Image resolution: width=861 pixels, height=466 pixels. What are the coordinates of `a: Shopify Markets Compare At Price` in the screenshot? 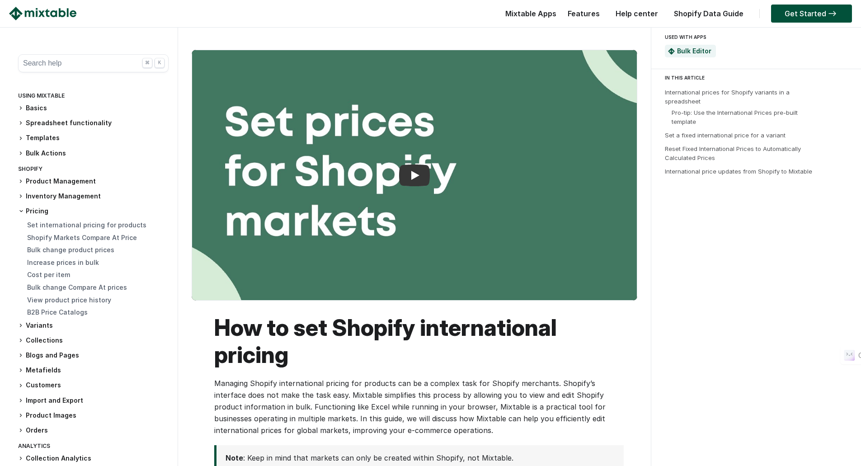 It's located at (82, 237).